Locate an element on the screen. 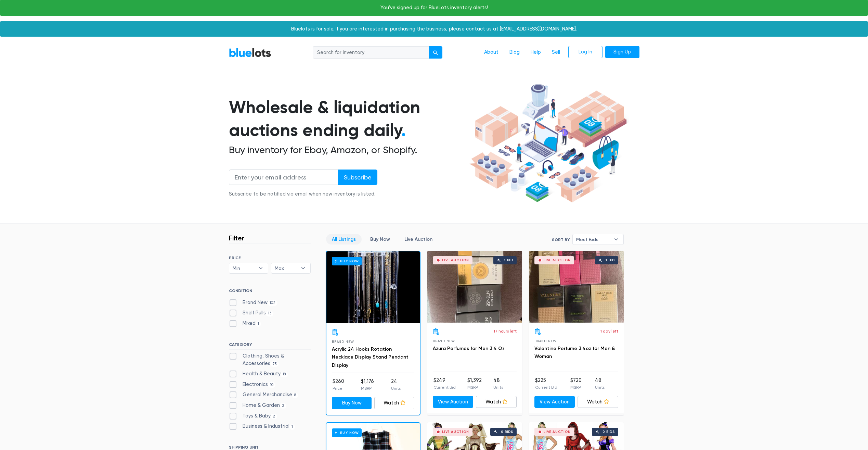 Image resolution: width=868 pixels, height=450 pixels. h6: CONDITION is located at coordinates (270, 292).